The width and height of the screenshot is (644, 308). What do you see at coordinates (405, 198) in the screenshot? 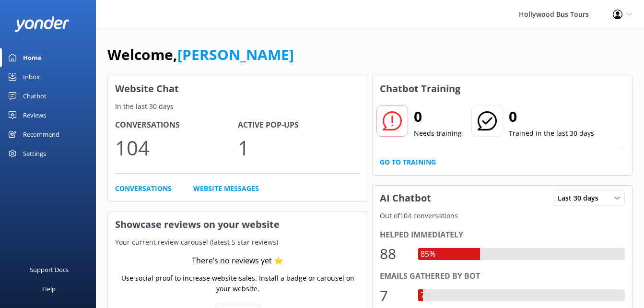
I see `h3: AI Chatbot` at bounding box center [405, 198].